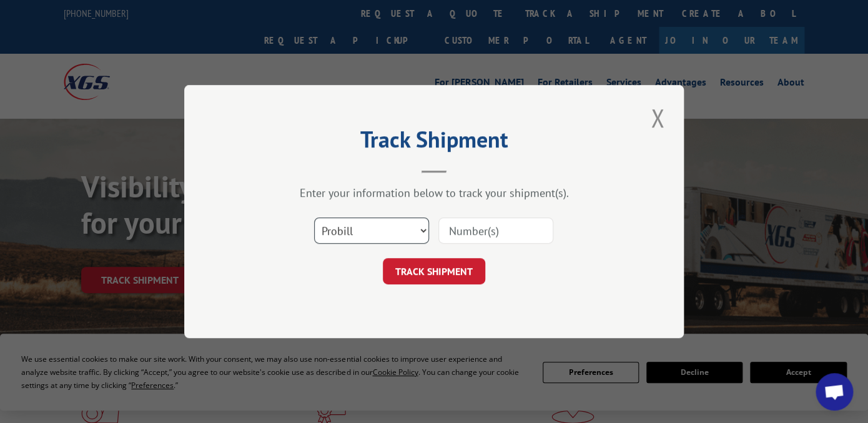 This screenshot has width=868, height=423. What do you see at coordinates (495, 230) in the screenshot?
I see `input: Number(s)` at bounding box center [495, 230].